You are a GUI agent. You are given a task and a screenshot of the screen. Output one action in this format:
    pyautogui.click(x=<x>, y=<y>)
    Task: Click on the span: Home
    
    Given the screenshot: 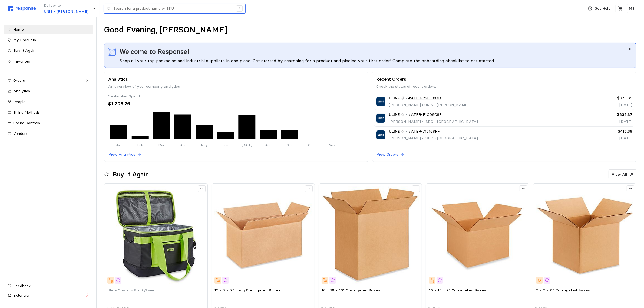 What is the action you would take?
    pyautogui.click(x=19, y=29)
    